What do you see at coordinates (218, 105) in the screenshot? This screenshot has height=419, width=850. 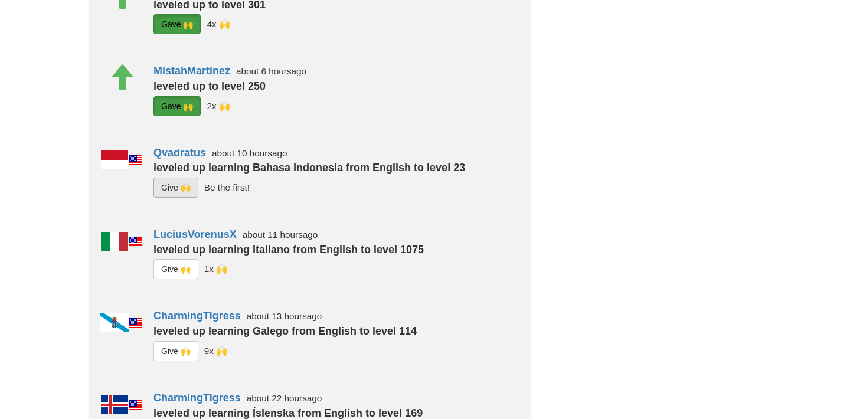 I see `small: Earluccio<br />Morela` at bounding box center [218, 105].